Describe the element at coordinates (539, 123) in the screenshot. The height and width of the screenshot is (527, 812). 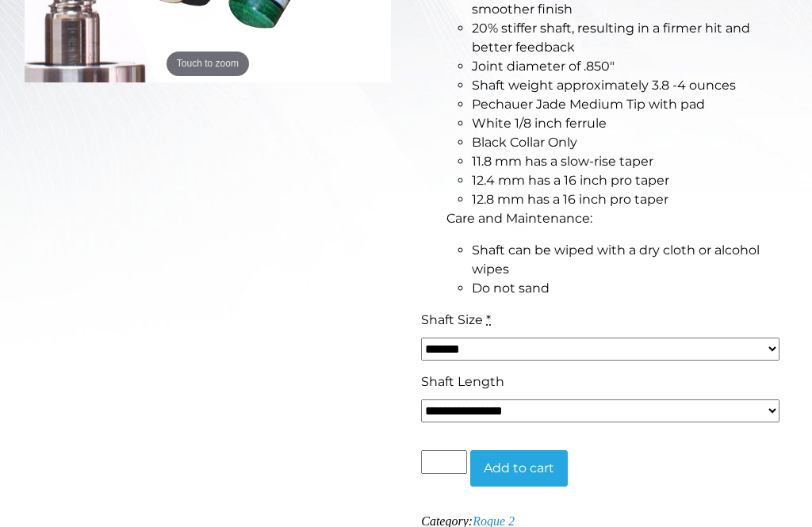
I see `span: White 1/8 inch ferrule` at that location.